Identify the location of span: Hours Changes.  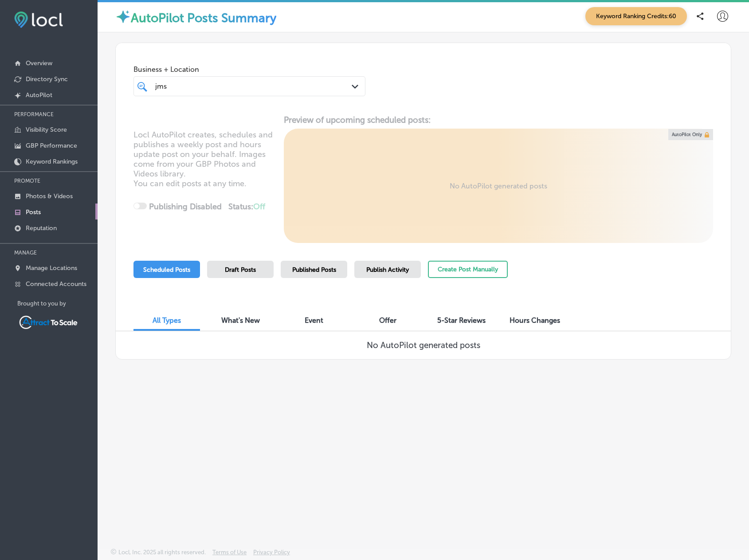
(535, 320).